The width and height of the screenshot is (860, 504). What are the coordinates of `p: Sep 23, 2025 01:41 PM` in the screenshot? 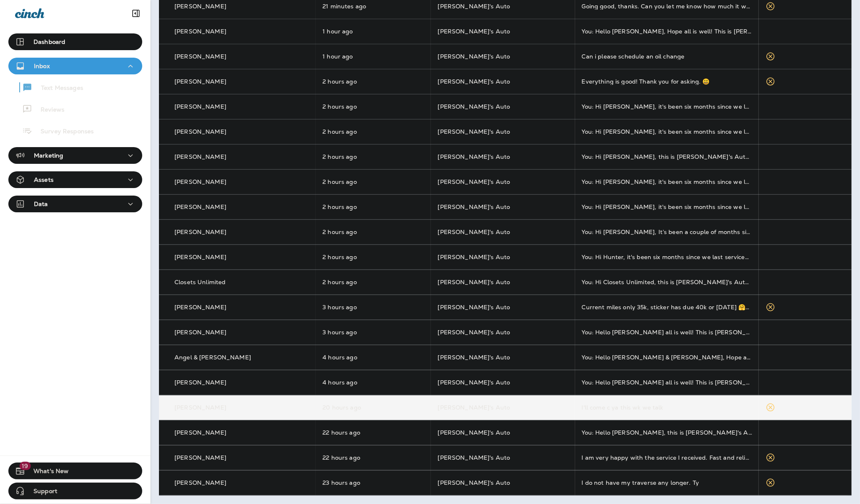 It's located at (374, 482).